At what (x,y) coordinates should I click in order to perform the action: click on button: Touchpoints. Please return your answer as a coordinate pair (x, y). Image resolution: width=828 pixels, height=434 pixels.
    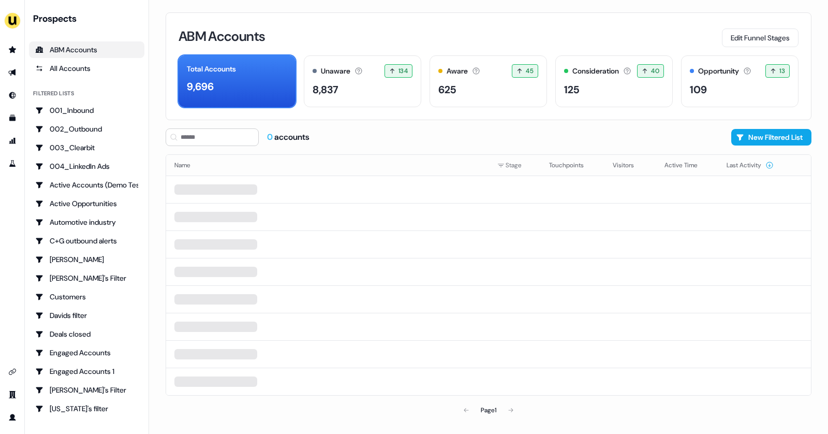
    Looking at the image, I should click on (572, 165).